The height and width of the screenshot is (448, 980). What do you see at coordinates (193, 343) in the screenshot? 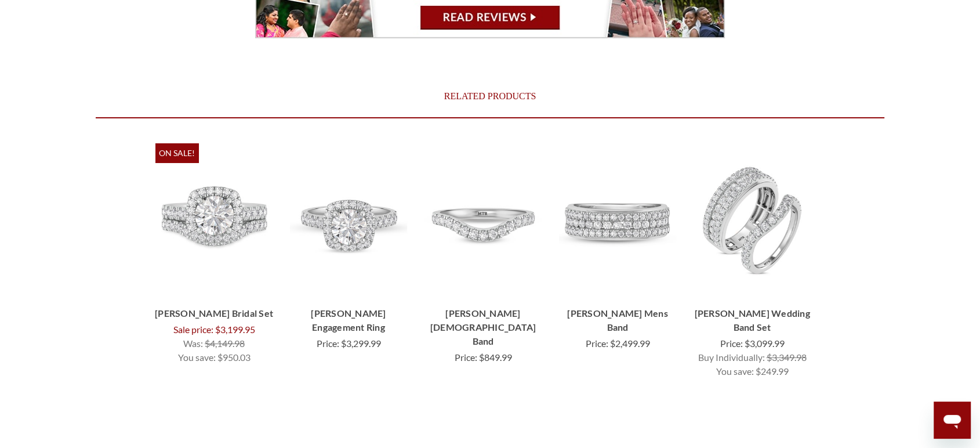
I see `span: Was:` at bounding box center [193, 343].